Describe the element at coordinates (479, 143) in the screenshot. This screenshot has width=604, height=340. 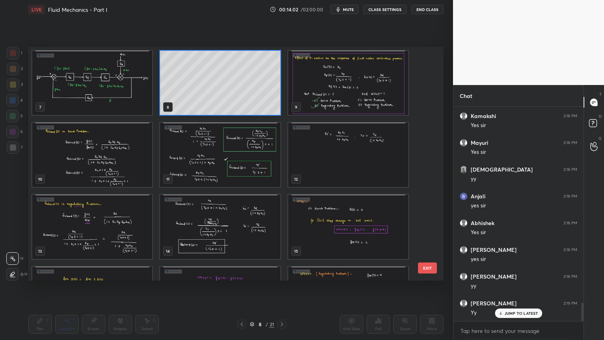
I see `h6: Mayuri` at that location.